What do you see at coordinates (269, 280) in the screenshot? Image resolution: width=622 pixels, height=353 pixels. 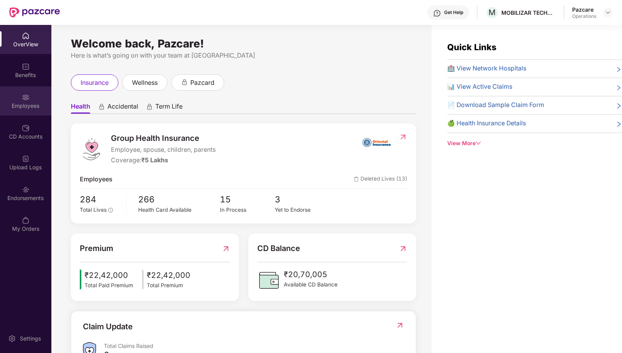 I see `img: CDBalanceIcon` at bounding box center [269, 280].